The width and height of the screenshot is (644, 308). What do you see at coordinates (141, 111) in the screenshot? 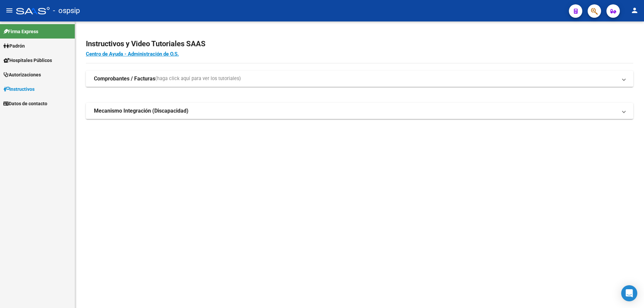
I see `strong: Mecanismo Integración (Discapacidad)` at bounding box center [141, 111].